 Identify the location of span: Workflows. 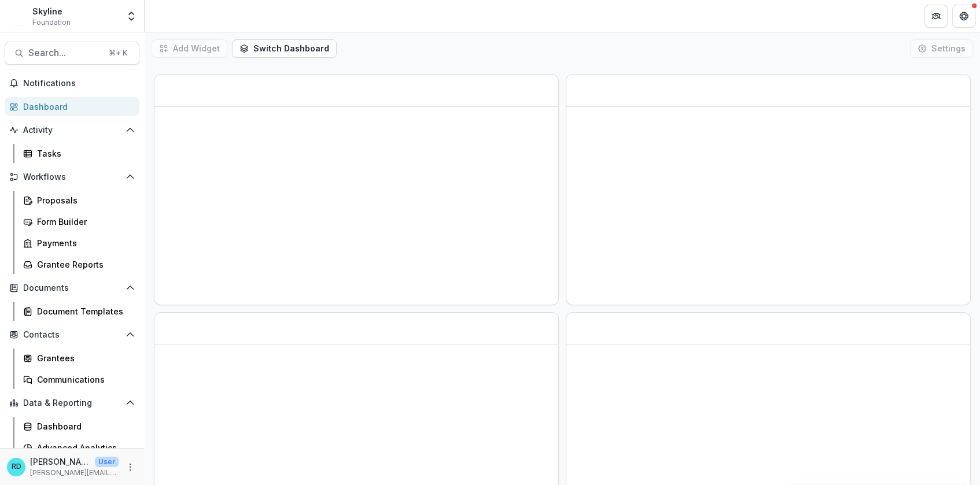
(72, 176).